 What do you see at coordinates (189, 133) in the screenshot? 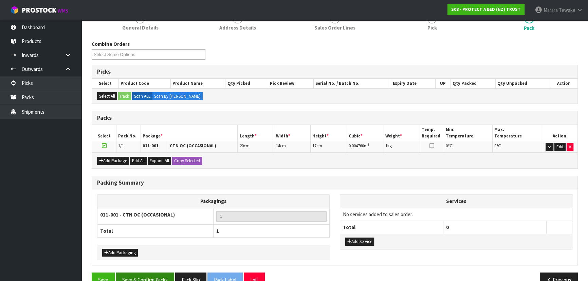
I see `th: Package` at bounding box center [189, 133].